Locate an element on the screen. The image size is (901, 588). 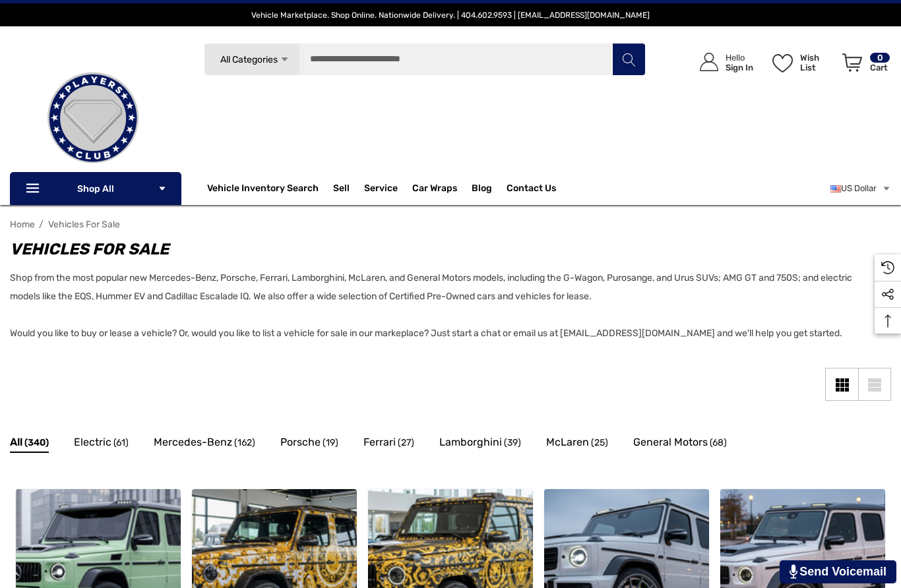
span: (61) is located at coordinates (121, 443).